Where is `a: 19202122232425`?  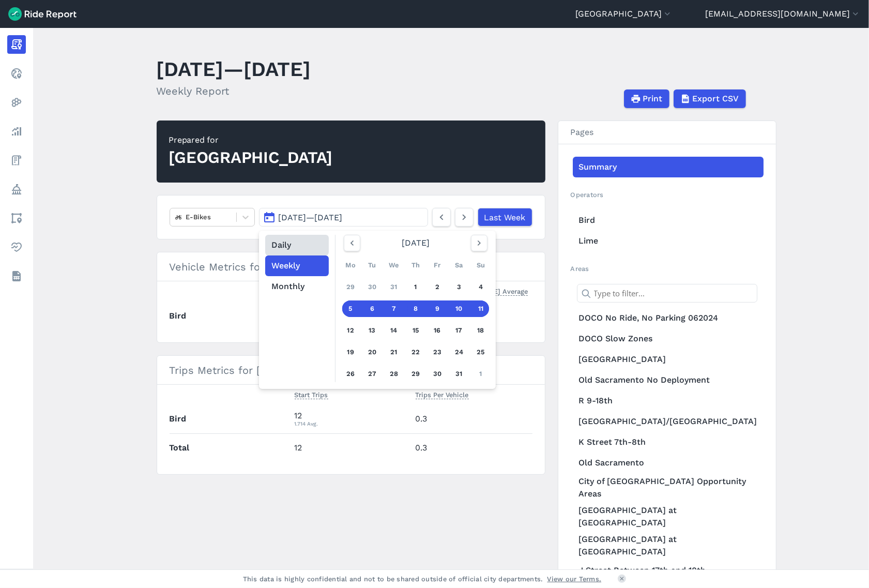
a: 19202122232425 is located at coordinates (416, 352).